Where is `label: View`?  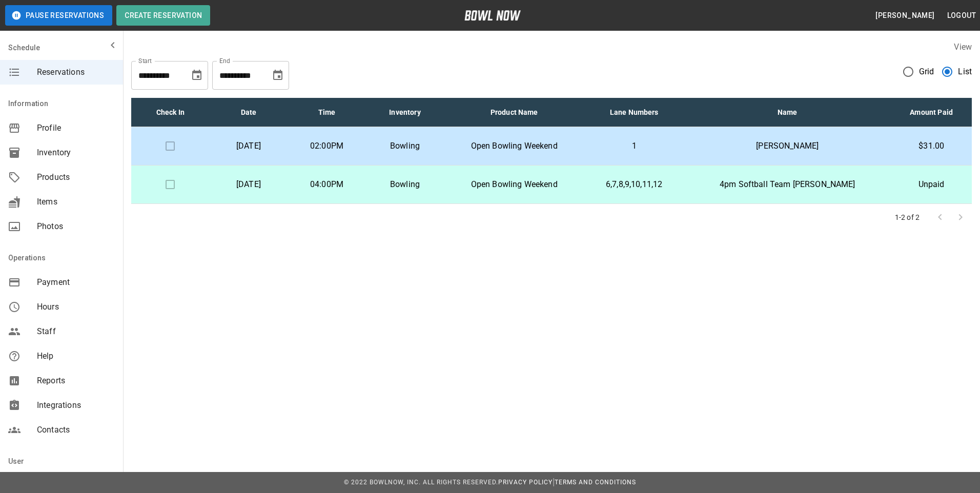
label: View is located at coordinates (963, 46).